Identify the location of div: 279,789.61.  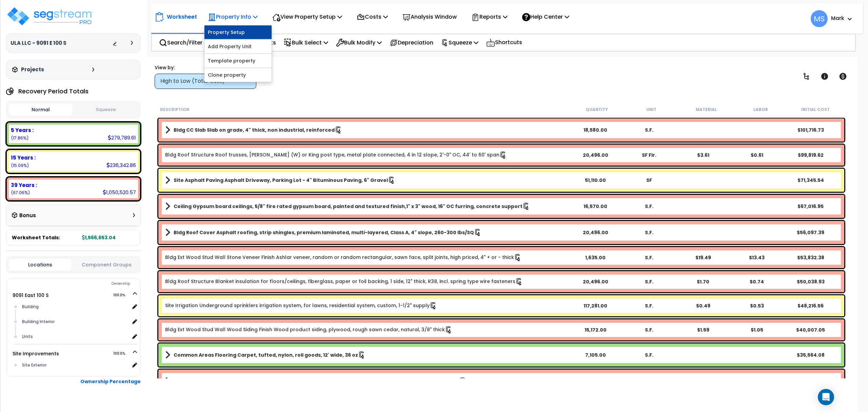
(122, 137).